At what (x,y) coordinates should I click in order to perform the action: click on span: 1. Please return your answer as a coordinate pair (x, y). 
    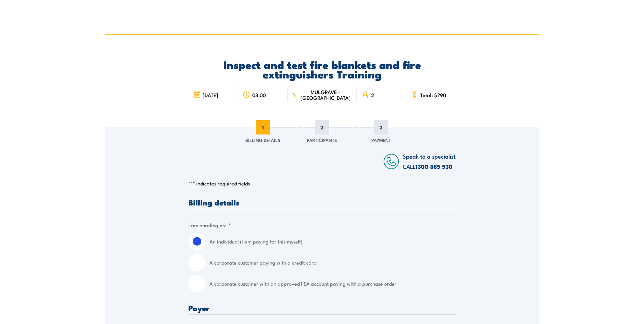
    Looking at the image, I should click on (263, 127).